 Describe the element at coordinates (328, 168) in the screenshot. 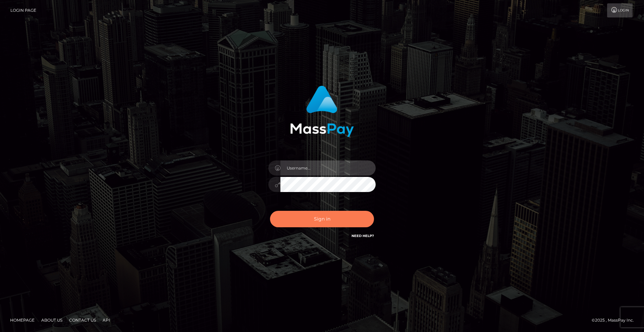

I see `input: Username...` at that location.